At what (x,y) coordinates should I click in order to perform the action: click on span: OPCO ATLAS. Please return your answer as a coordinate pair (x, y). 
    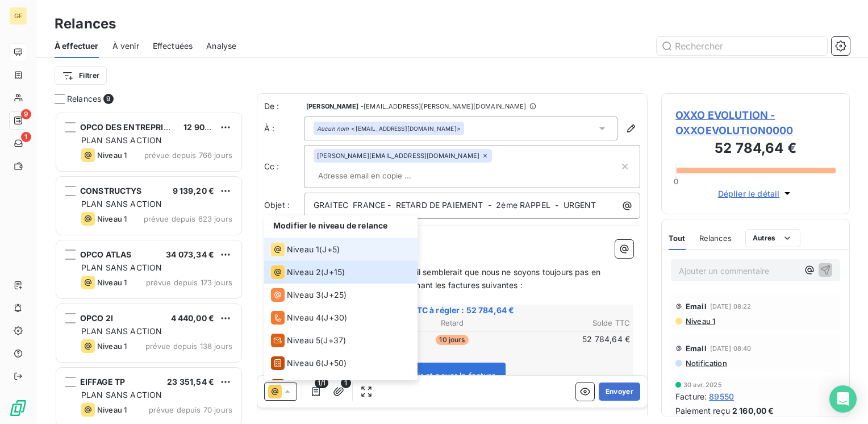
    Looking at the image, I should click on (105, 254).